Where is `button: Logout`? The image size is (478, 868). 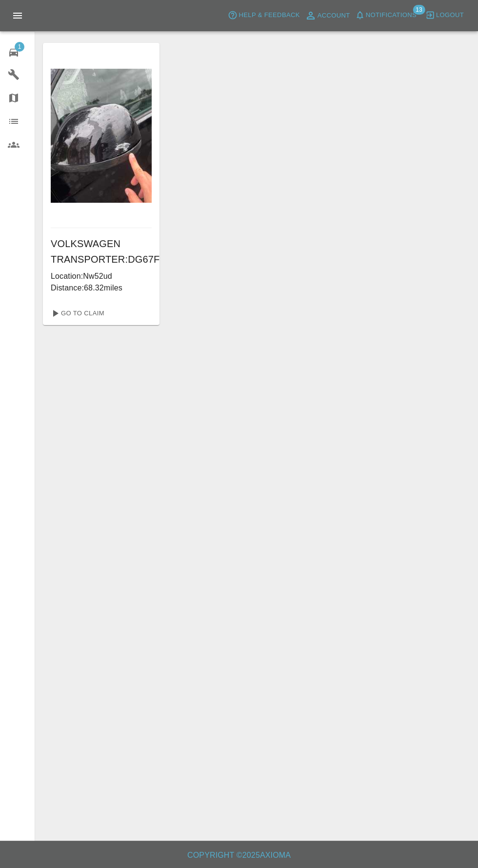 button: Logout is located at coordinates (444, 15).